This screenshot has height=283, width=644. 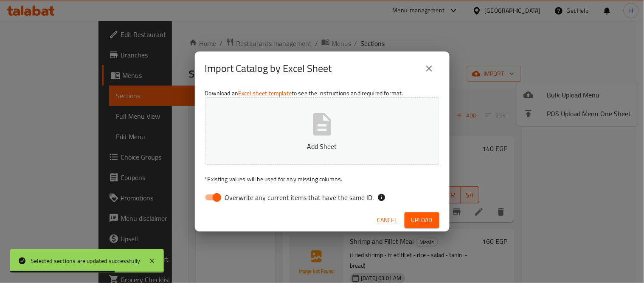 I want to click on p: Existing values will be used for any missing columns., so click(x=322, y=179).